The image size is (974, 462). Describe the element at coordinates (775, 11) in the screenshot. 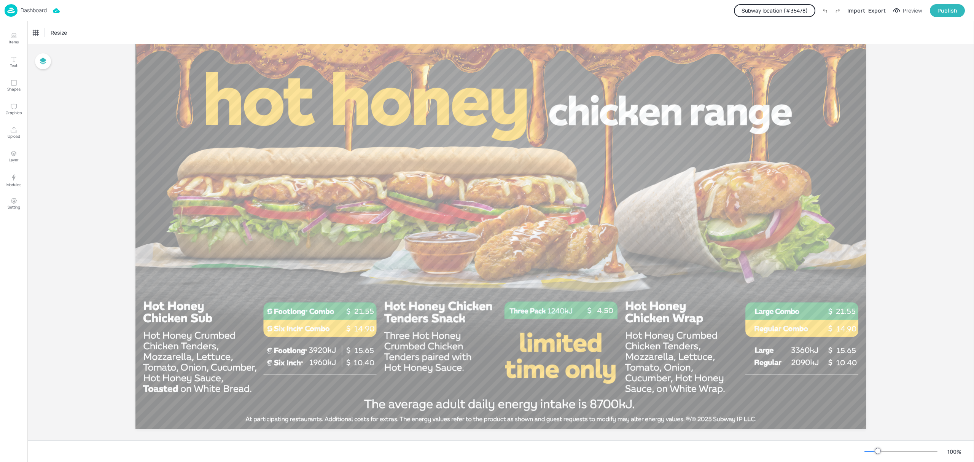

I see `button: Subway location (#35478)` at that location.